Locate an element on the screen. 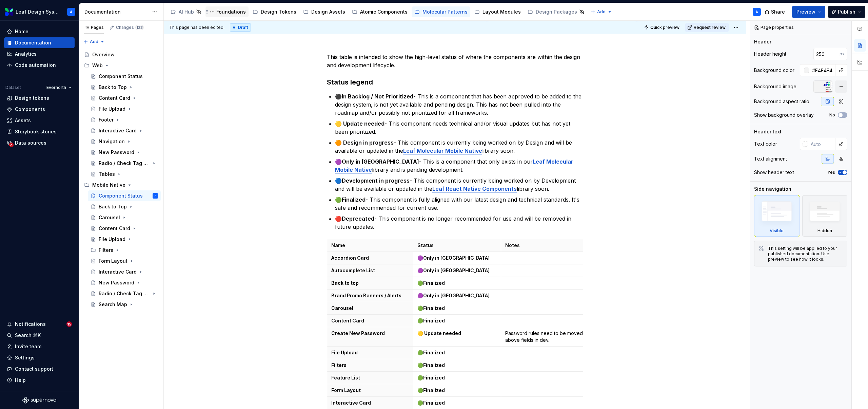  a: Leaf React Native Components is located at coordinates (475, 189).